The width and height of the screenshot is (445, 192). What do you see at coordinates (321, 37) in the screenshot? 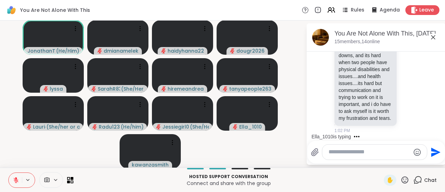
I see `img: You Are Not Alone With This, Sep 13` at bounding box center [321, 37].